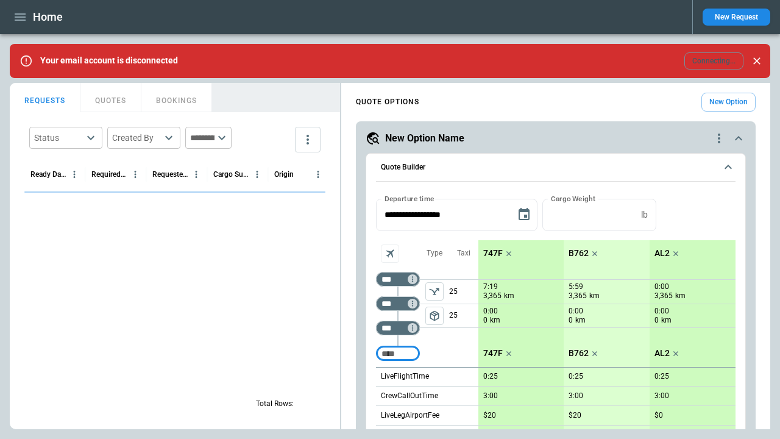 The image size is (780, 439). Describe the element at coordinates (434, 253) in the screenshot. I see `p: Type` at that location.